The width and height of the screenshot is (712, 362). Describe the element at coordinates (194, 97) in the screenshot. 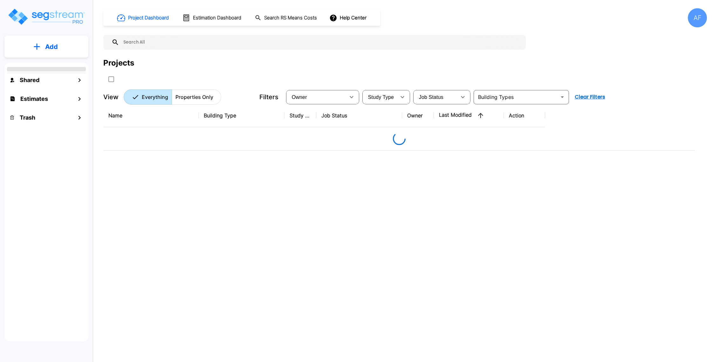

I see `p: Properties Only` at that location.